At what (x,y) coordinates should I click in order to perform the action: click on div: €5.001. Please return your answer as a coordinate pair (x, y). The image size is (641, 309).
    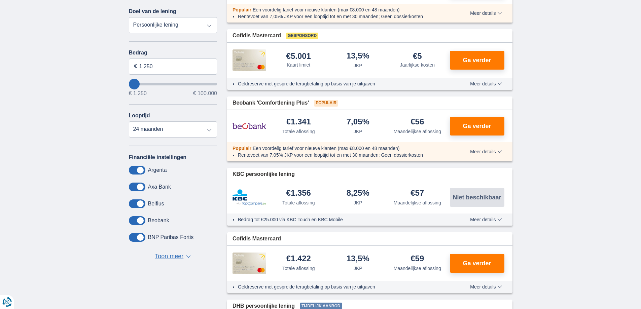
    Looking at the image, I should click on (299, 56).